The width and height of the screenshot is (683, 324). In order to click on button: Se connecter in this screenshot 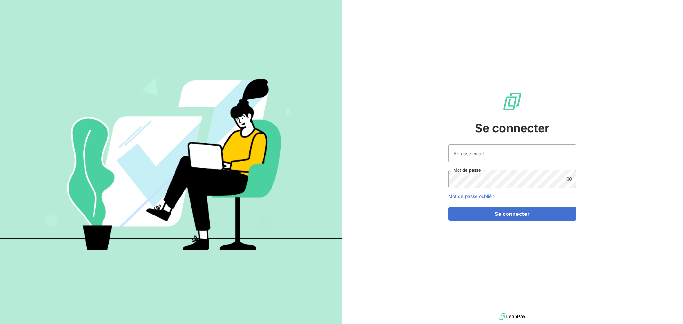, I will do `click(513, 214)`.